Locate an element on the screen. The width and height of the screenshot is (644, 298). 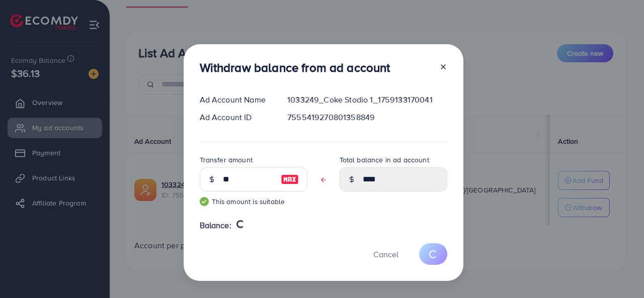
button: Cancel is located at coordinates (386, 253).